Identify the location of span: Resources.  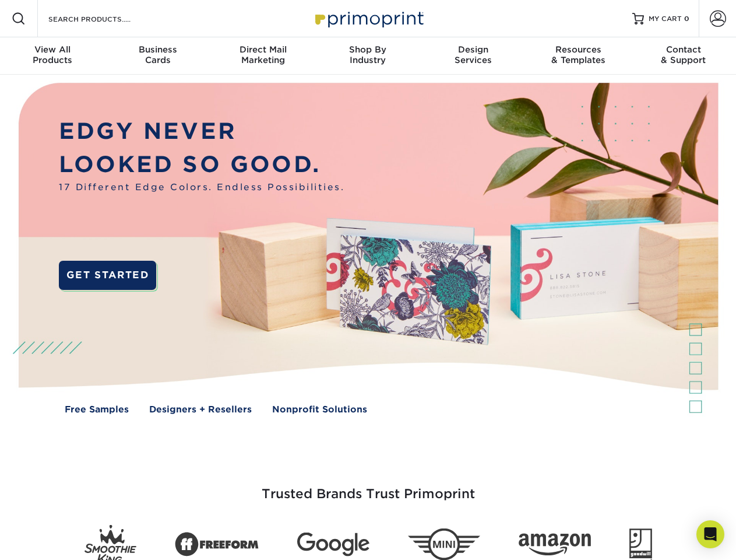
(578, 49).